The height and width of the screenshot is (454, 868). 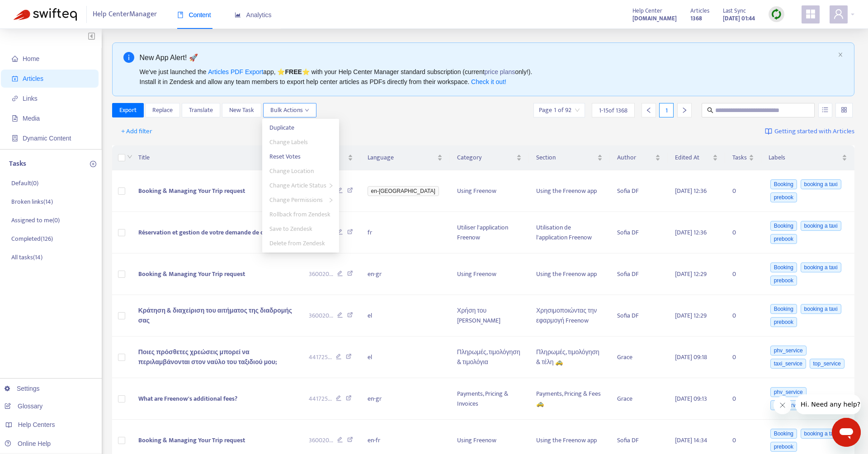 I want to click on span: 360020 ..., so click(x=321, y=316).